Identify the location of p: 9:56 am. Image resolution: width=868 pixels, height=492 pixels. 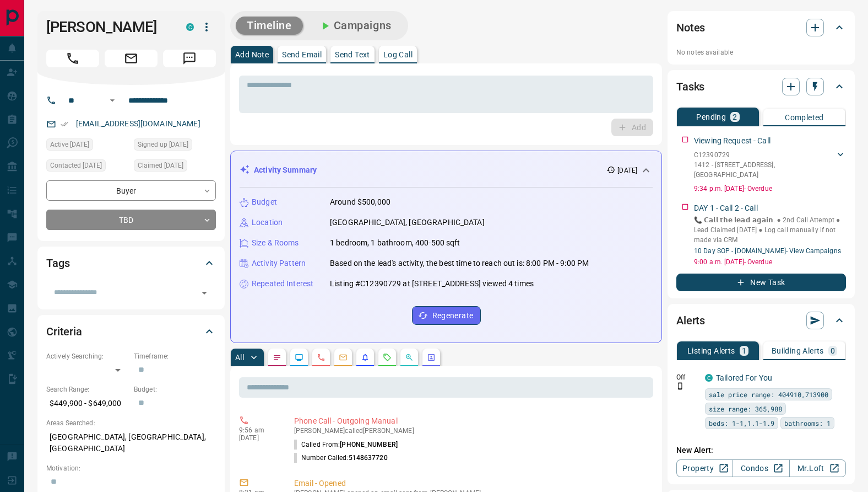
(258, 430).